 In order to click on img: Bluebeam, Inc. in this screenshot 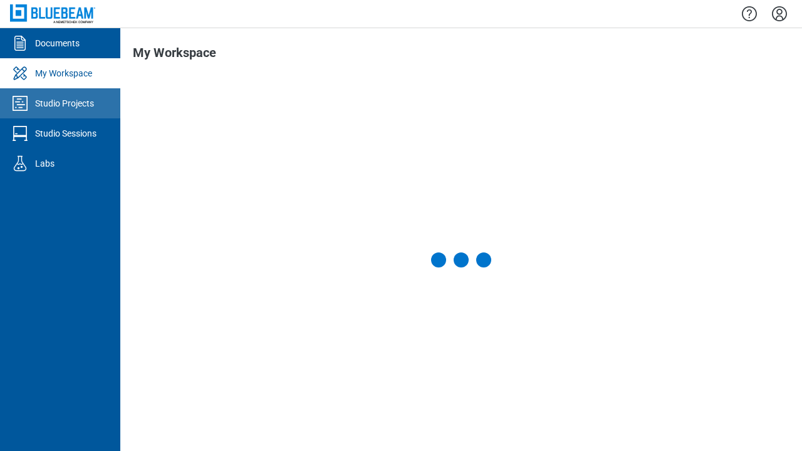, I will do `click(53, 13)`.